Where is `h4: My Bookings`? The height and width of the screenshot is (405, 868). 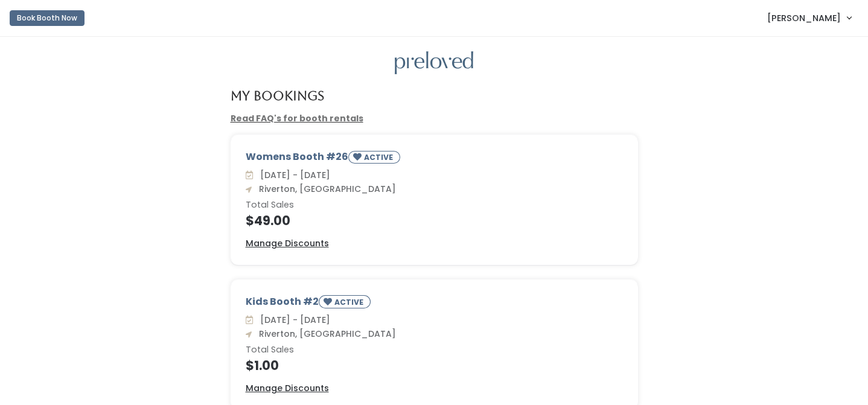 h4: My Bookings is located at coordinates (277, 95).